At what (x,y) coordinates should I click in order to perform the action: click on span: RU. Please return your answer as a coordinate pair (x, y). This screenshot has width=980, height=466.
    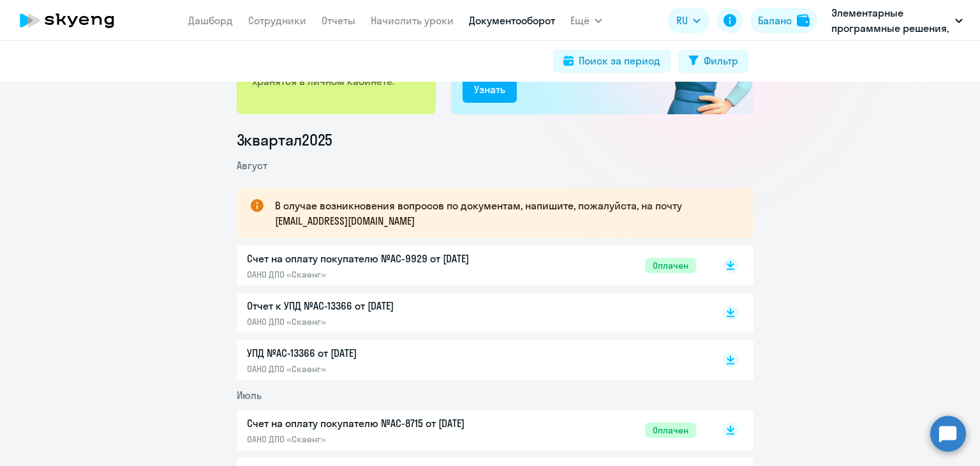
    Looking at the image, I should click on (682, 21).